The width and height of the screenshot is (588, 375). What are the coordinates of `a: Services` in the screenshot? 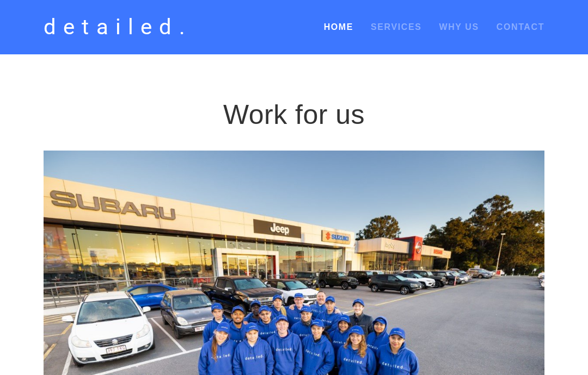 It's located at (395, 26).